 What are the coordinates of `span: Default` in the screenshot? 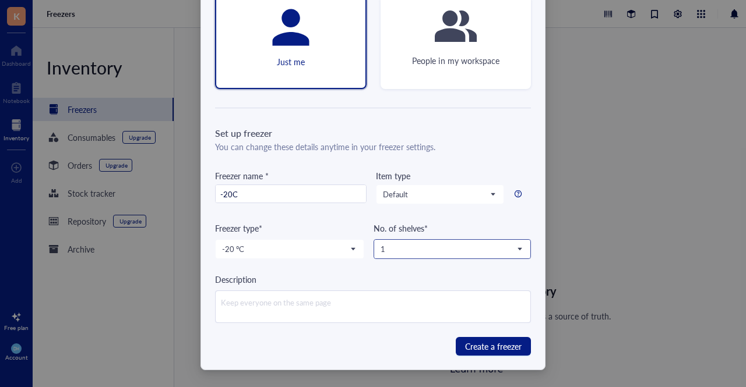 It's located at (439, 195).